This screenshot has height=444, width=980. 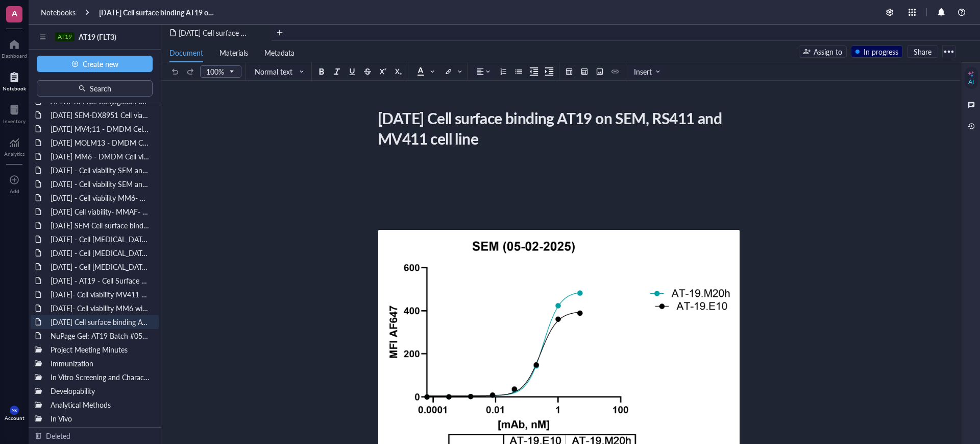 What do you see at coordinates (234, 53) in the screenshot?
I see `span: Materials` at bounding box center [234, 53].